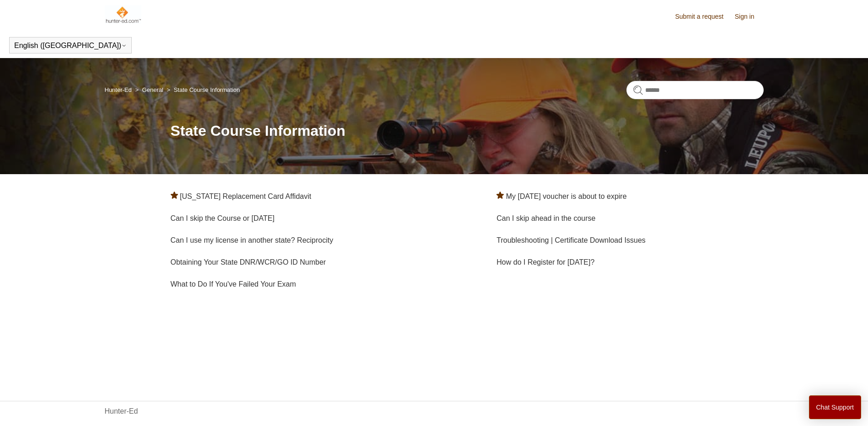  Describe the element at coordinates (234, 284) in the screenshot. I see `a: What to Do If You've Failed Your Exam` at that location.